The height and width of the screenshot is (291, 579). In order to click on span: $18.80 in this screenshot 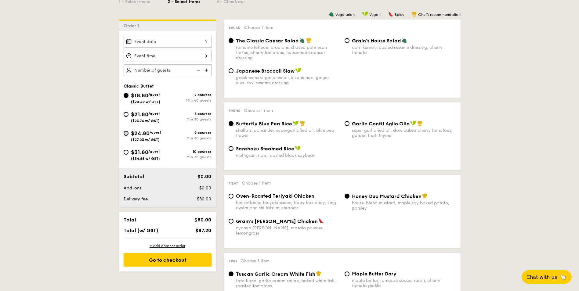, I will do `click(139, 95)`.